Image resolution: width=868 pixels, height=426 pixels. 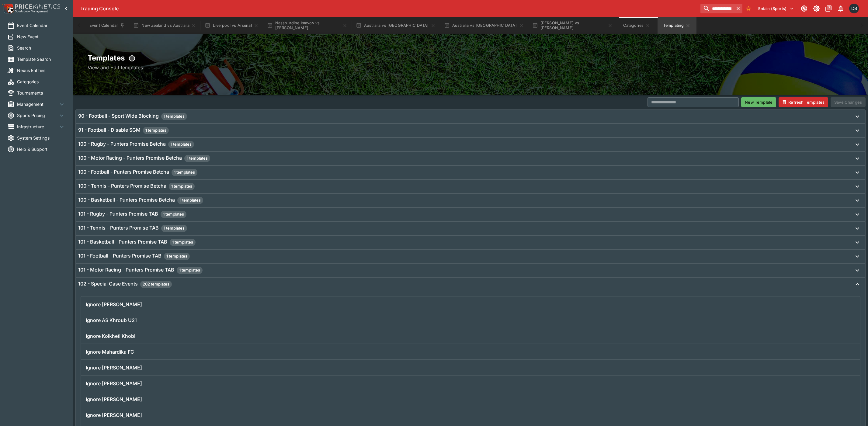 I want to click on div: Trading Console, so click(x=389, y=8).